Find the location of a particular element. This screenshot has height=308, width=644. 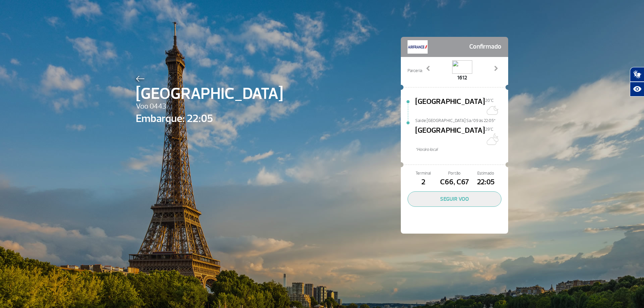

span: Estimado is located at coordinates (486, 173).